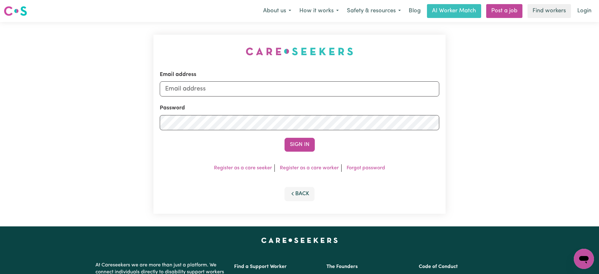  Describe the element at coordinates (584, 11) in the screenshot. I see `a: Login` at that location.